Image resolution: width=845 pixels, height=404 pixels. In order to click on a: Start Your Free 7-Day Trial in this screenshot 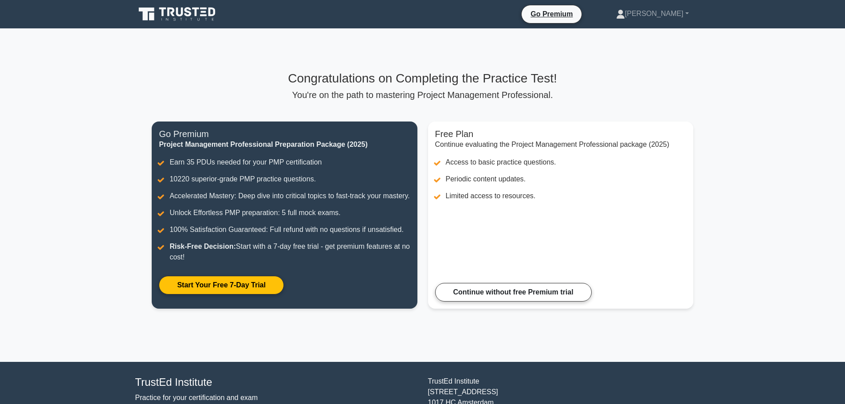, I will do `click(221, 285)`.